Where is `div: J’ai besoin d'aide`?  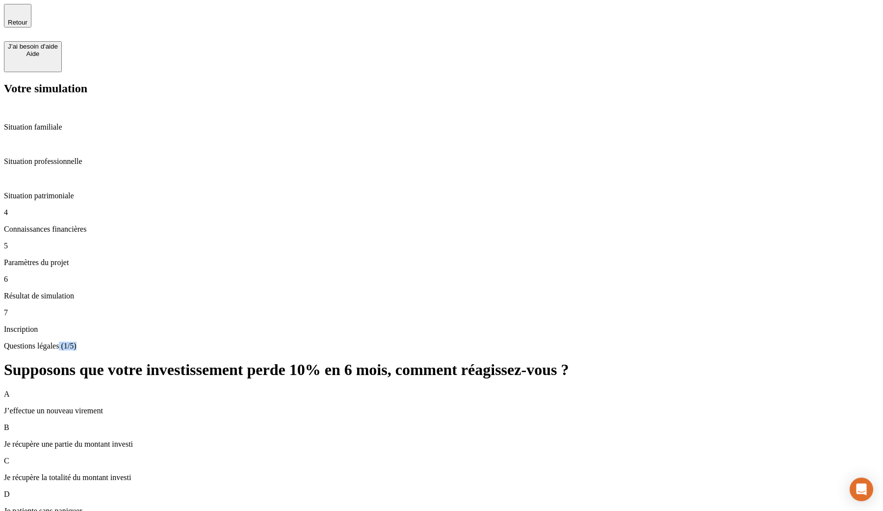 div: J’ai besoin d'aide is located at coordinates (33, 46).